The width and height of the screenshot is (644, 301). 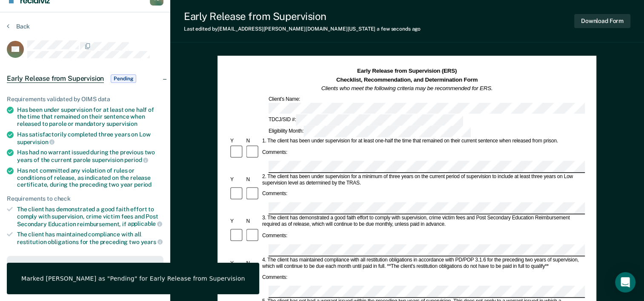 What do you see at coordinates (406, 71) in the screenshot?
I see `strong: Early Release from Supervision (ERS)` at bounding box center [406, 71].